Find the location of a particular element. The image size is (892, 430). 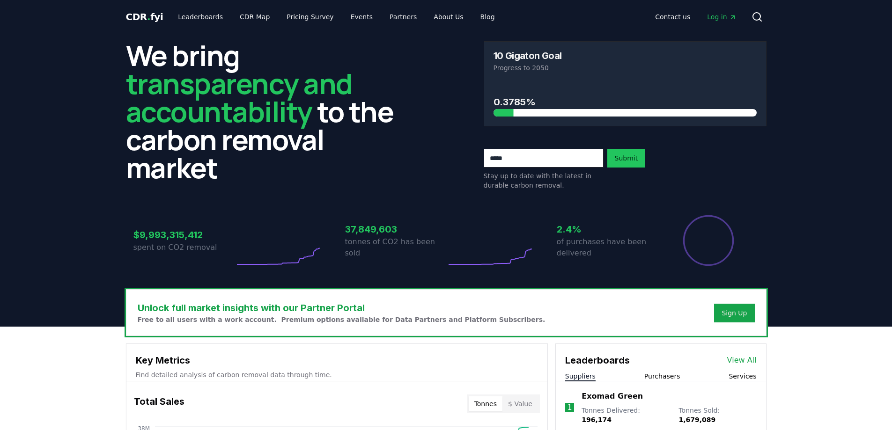

button: Sign Up is located at coordinates (734, 313).